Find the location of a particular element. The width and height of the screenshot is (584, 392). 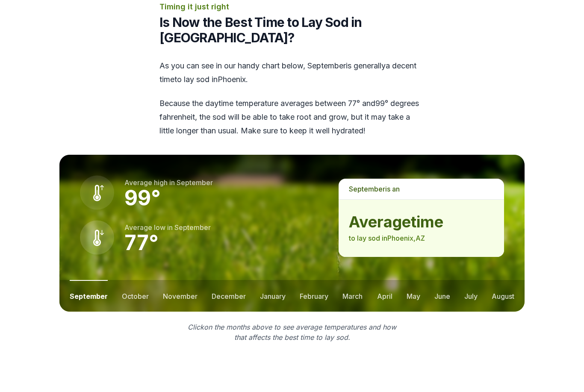

button: september is located at coordinates (88, 296).